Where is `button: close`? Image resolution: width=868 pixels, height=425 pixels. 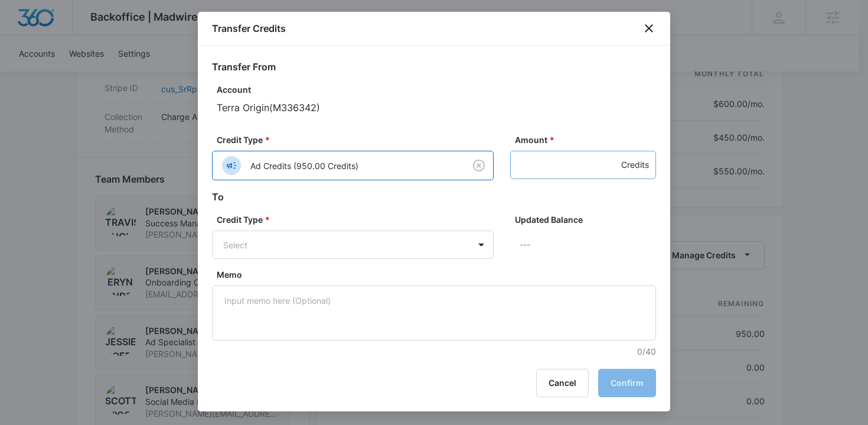
button: close is located at coordinates (649, 29).